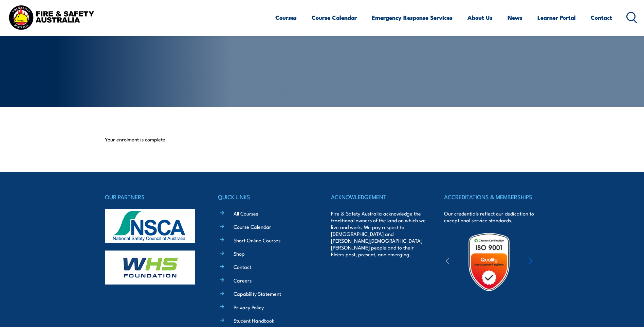  Describe the element at coordinates (286, 18) in the screenshot. I see `a: Courses` at that location.